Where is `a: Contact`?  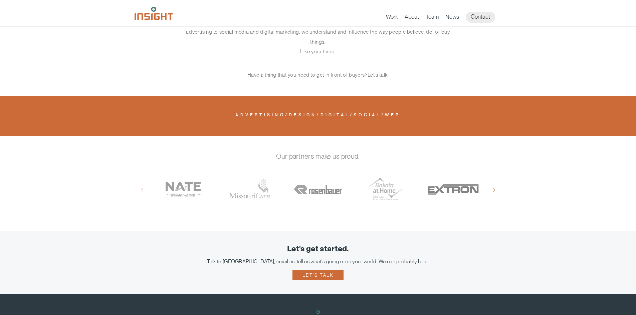
a: Contact is located at coordinates (480, 17).